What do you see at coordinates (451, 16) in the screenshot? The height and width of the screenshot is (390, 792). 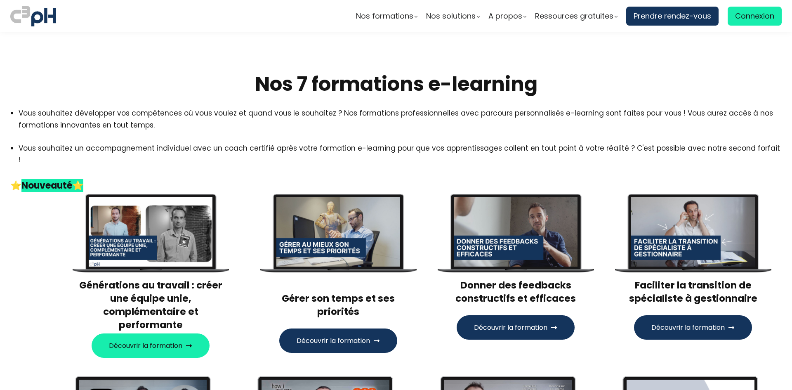 I see `span: Nos solutions` at bounding box center [451, 16].